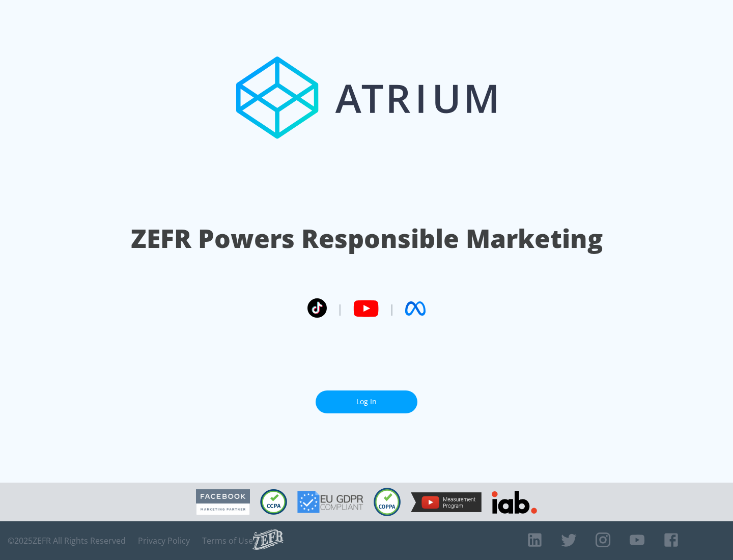  Describe the element at coordinates (67, 541) in the screenshot. I see `span: © 2025 ZEFR All Rights Reserved` at that location.